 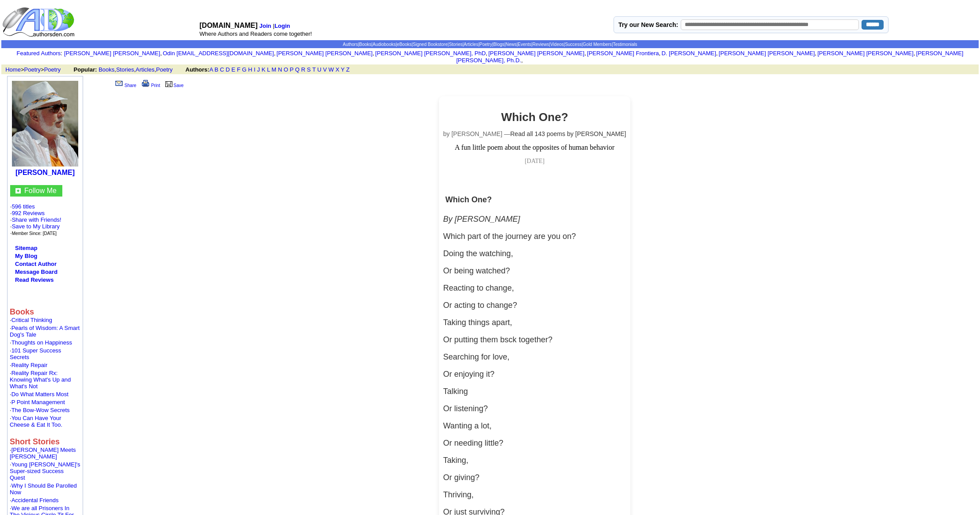 I want to click on a: X, so click(x=337, y=70).